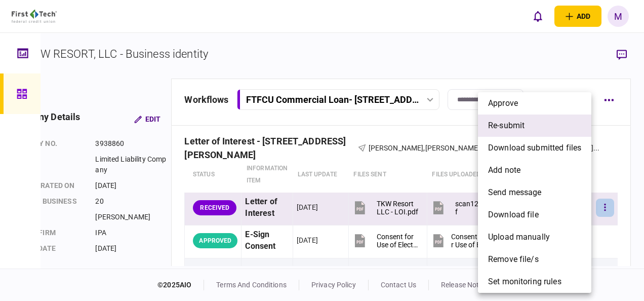 The image size is (644, 301). What do you see at coordinates (519, 237) in the screenshot?
I see `span: upload manually` at bounding box center [519, 237].